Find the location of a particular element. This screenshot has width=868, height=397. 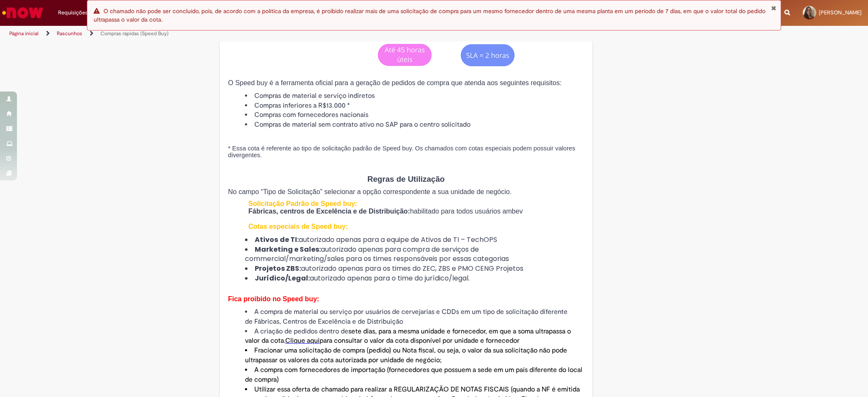

strong: Jurídico/Legal: is located at coordinates (282, 278).